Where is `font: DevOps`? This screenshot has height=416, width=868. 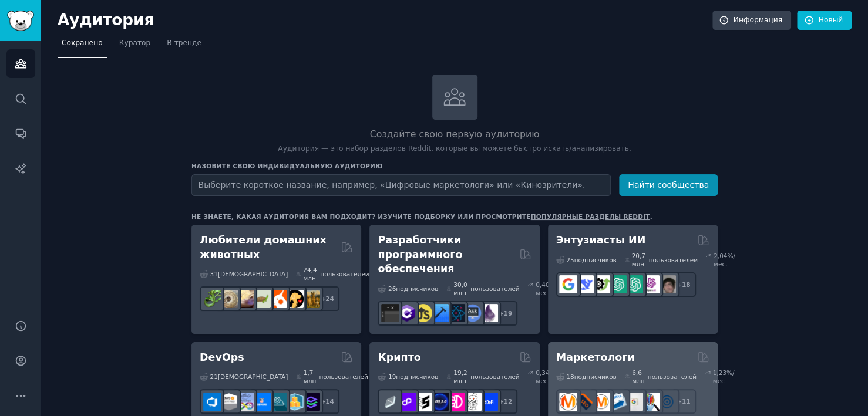 font: DevOps is located at coordinates (222, 358).